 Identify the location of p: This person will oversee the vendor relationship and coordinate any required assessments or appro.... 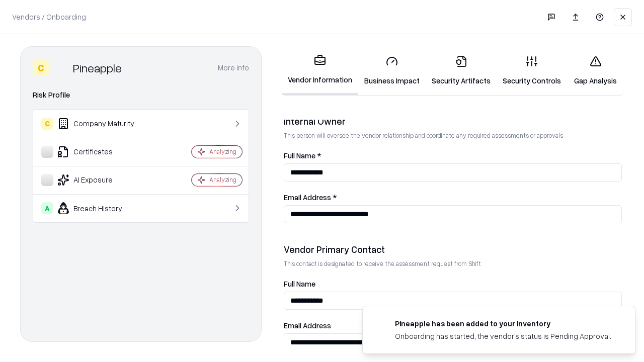
(452, 135).